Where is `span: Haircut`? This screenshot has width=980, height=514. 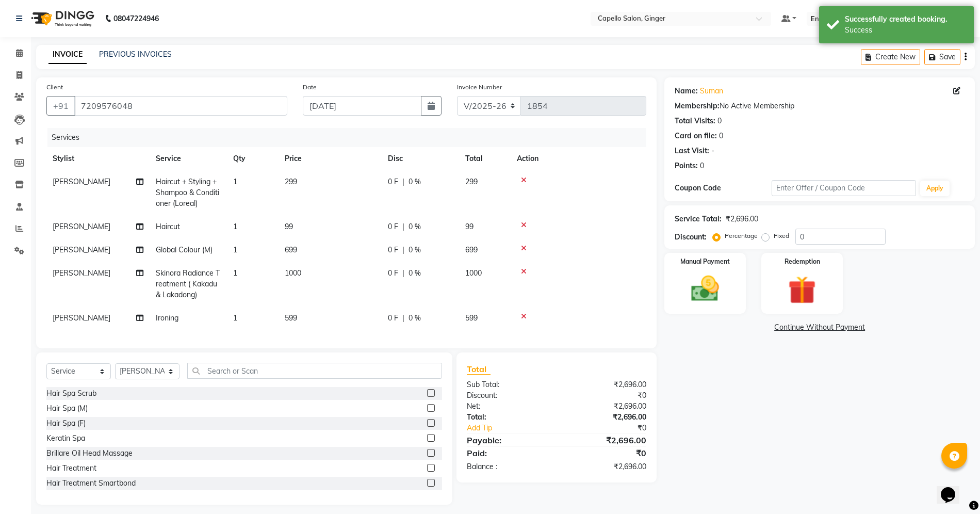 span: Haircut is located at coordinates (168, 226).